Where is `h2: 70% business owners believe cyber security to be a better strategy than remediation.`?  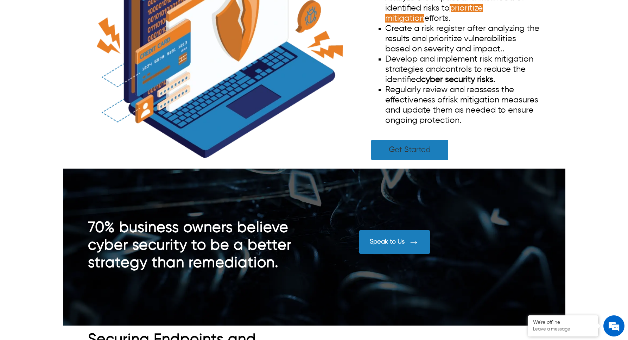 h2: 70% business owners believe cyber security to be a better strategy than remediation. is located at coordinates (201, 245).